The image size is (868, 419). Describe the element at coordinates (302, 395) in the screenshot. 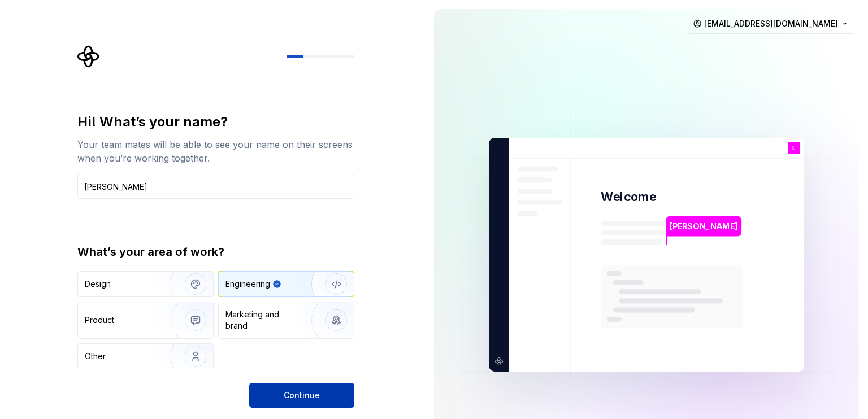

I see `span: Continue` at that location.